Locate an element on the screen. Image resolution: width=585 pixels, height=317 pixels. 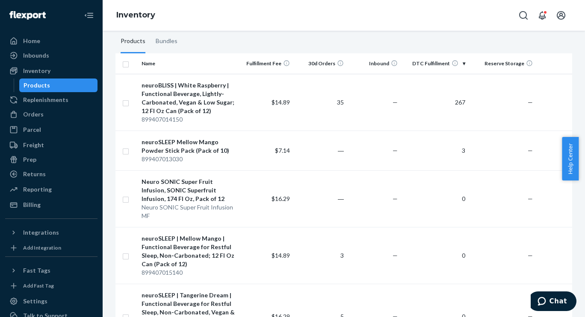
div: Bundles is located at coordinates (166, 41).